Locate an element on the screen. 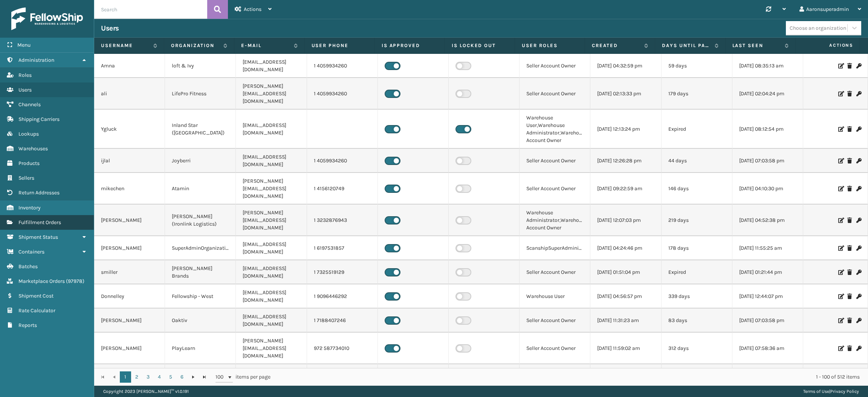  td: ScanshipSuperAdministrator is located at coordinates (555, 249).